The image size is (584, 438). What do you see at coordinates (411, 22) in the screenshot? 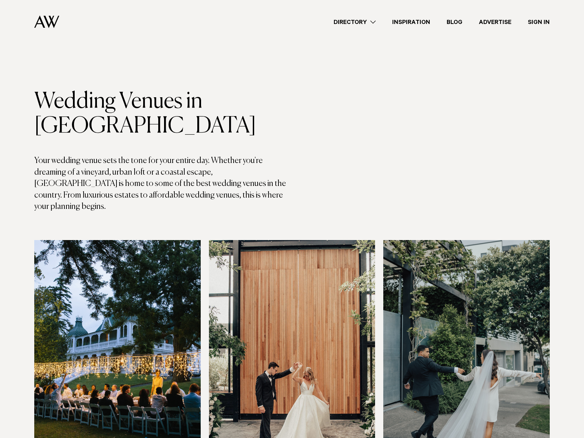
I see `a: Inspiration` at bounding box center [411, 22].